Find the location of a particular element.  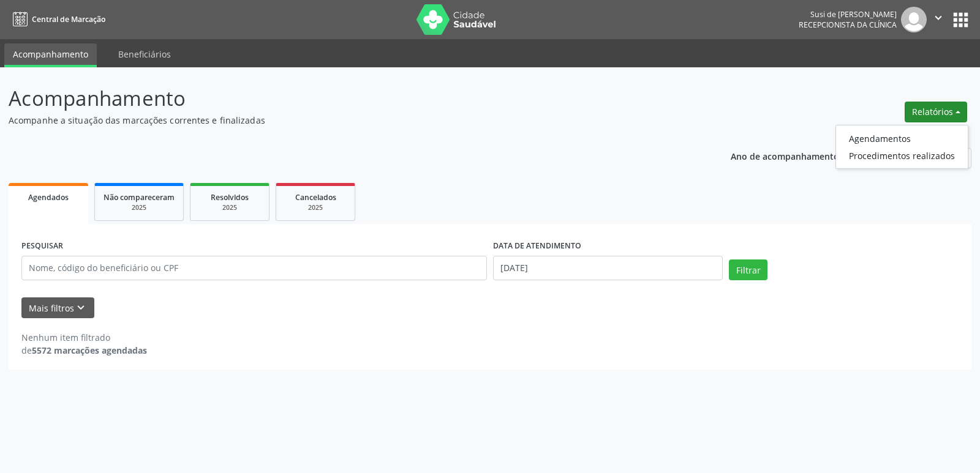

a: Central de Marcação is located at coordinates (57, 19).